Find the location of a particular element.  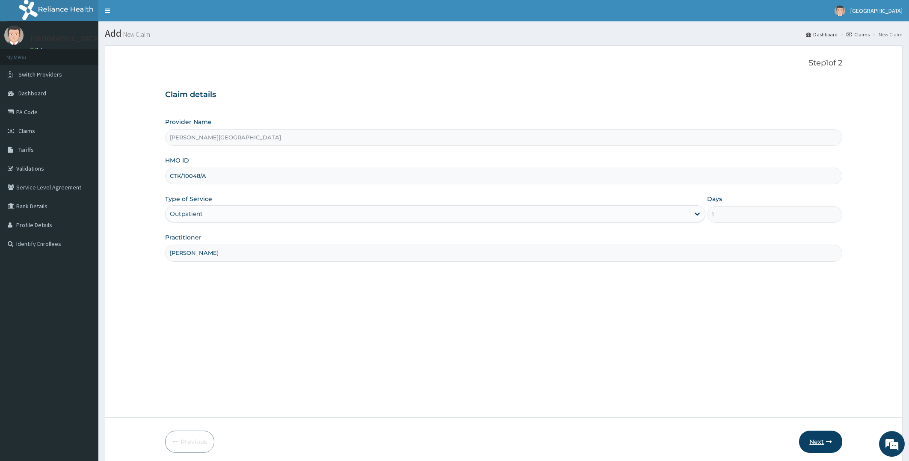

span: Switch Providers is located at coordinates (40, 74).